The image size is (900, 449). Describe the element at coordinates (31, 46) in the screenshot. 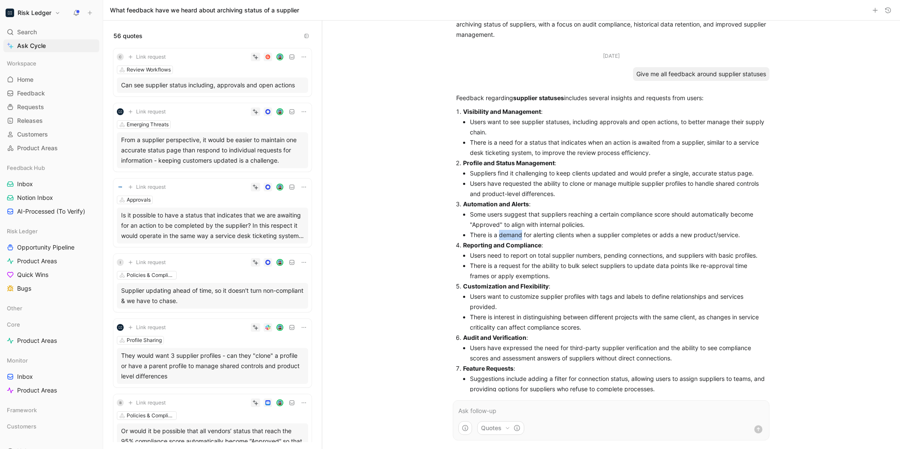

I see `span: Ask Cycle` at that location.